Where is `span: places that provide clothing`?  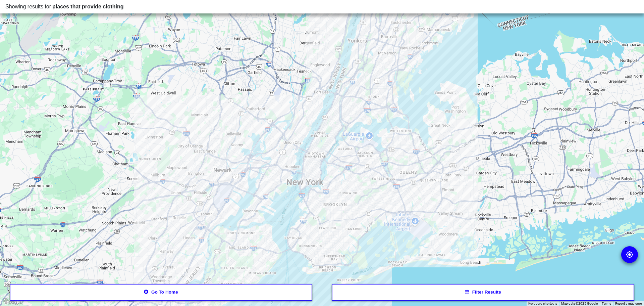 span: places that provide clothing is located at coordinates (87, 6).